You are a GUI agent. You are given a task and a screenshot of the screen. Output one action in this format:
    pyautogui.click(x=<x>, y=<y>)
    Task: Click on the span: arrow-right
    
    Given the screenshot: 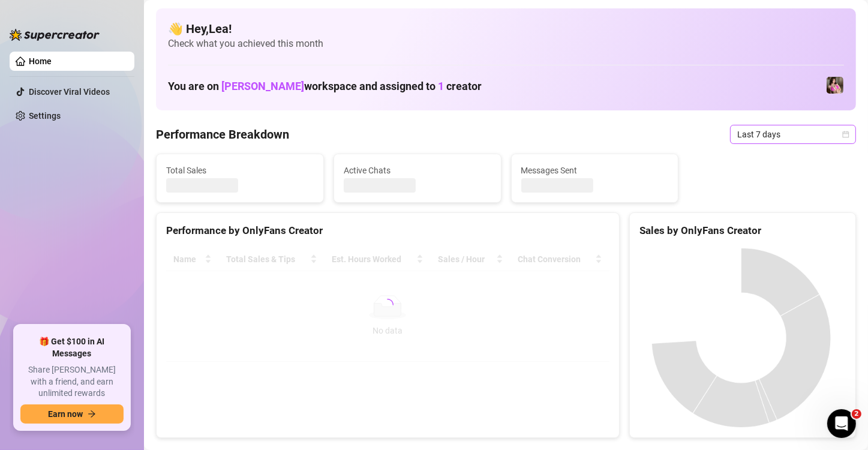 What is the action you would take?
    pyautogui.click(x=92, y=414)
    